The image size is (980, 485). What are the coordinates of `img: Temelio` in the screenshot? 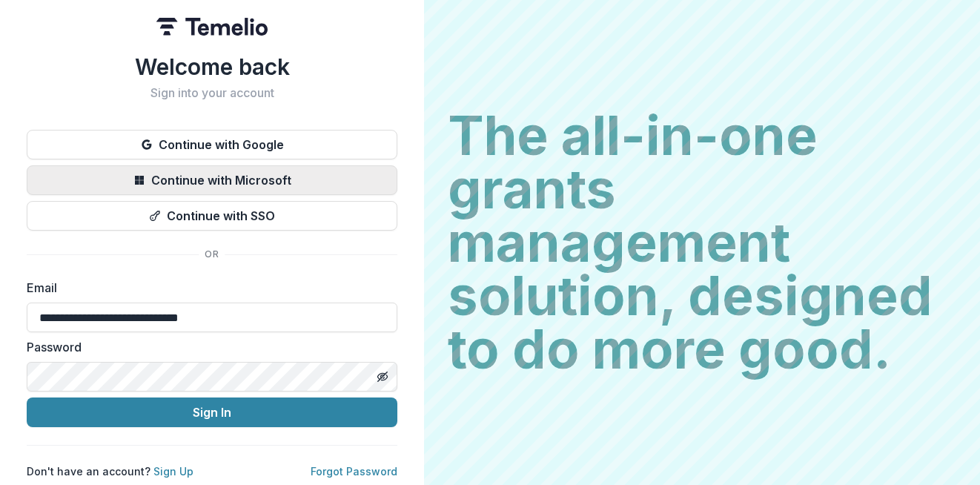 It's located at (212, 27).